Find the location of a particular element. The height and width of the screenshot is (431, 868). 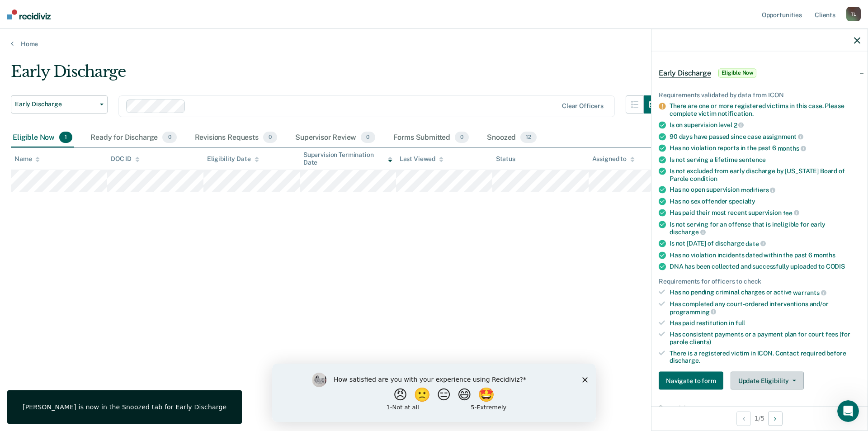

button: 4 is located at coordinates (193, 31).